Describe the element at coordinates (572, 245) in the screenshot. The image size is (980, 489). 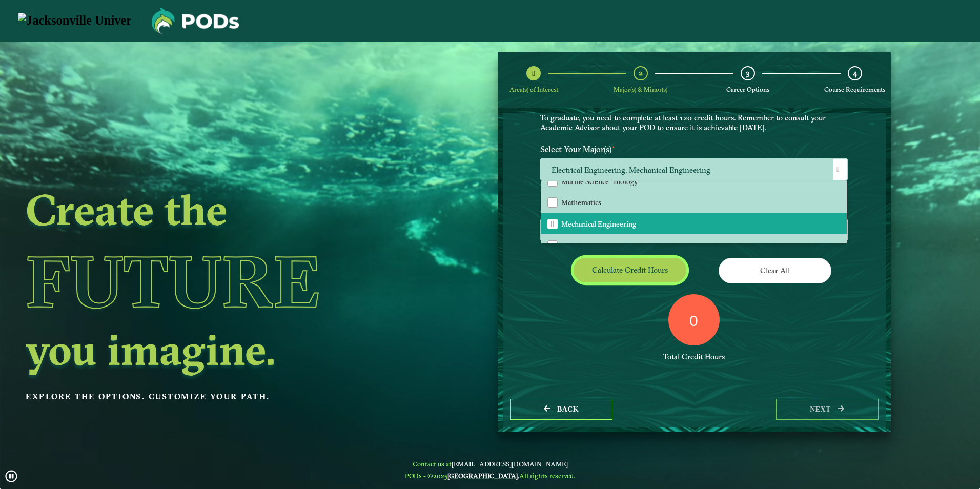
I see `span: Physics` at that location.